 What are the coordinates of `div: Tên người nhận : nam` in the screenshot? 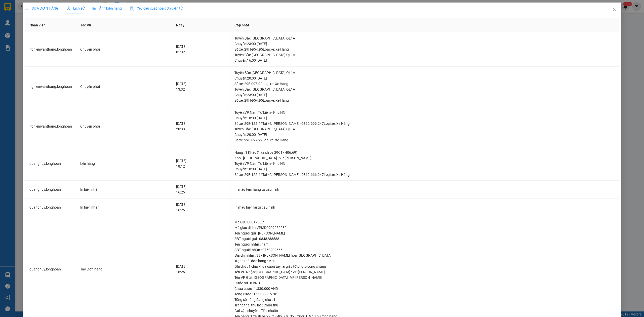 It's located at (425, 244).